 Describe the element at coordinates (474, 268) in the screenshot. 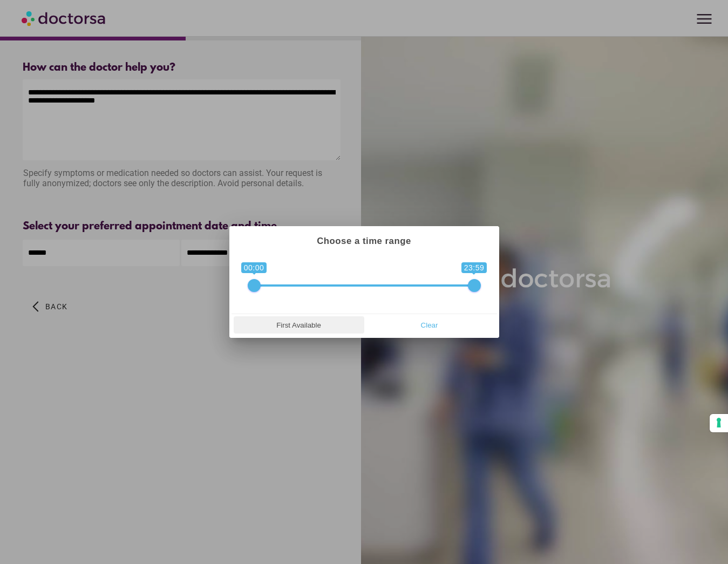

I see `span: 23:59` at that location.